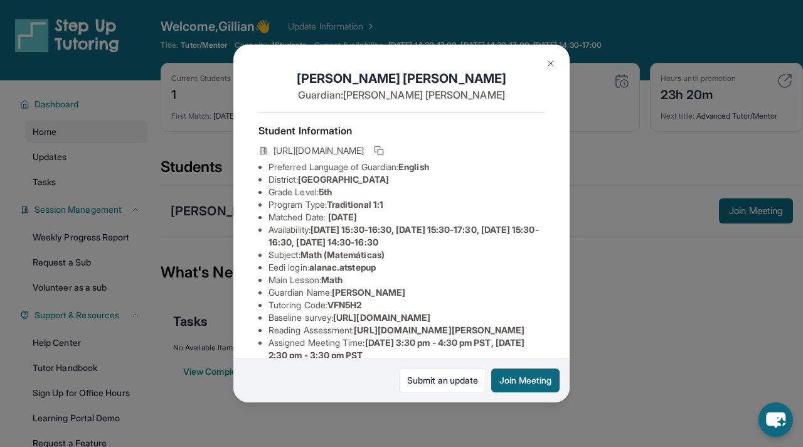  Describe the element at coordinates (407, 167) in the screenshot. I see `li: Preferred Language of Guardian:` at that location.